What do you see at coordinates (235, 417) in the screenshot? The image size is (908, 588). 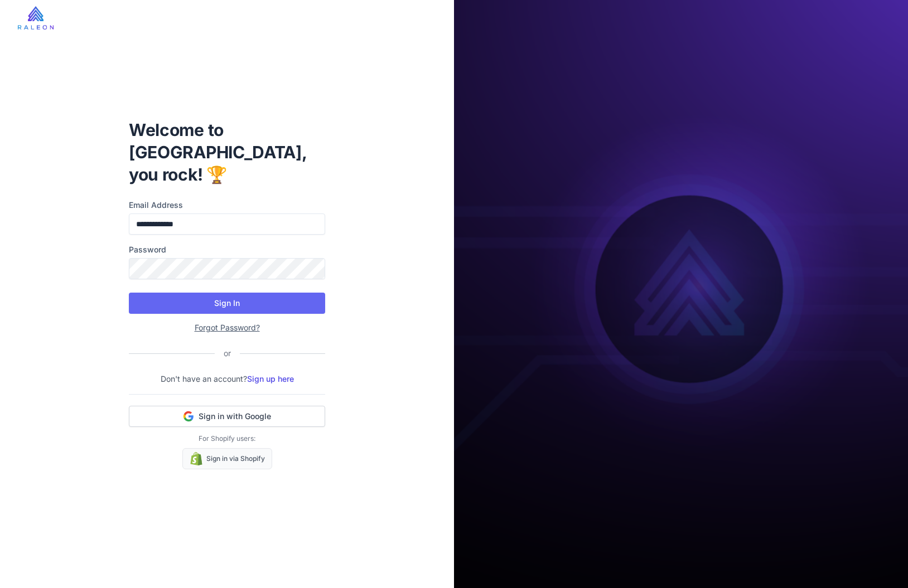 I see `span: Sign in with Google` at bounding box center [235, 417].